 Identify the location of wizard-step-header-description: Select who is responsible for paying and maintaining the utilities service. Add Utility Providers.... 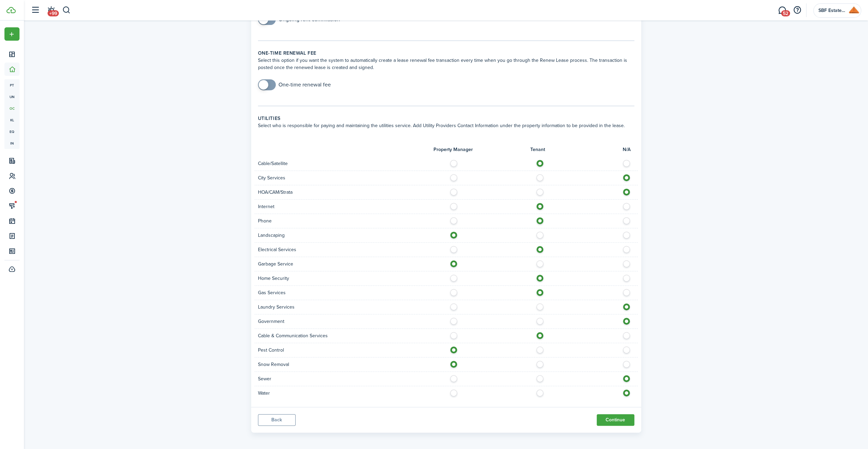
(446, 126).